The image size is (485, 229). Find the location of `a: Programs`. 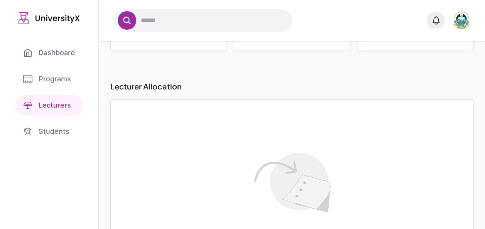

a: Programs is located at coordinates (49, 79).